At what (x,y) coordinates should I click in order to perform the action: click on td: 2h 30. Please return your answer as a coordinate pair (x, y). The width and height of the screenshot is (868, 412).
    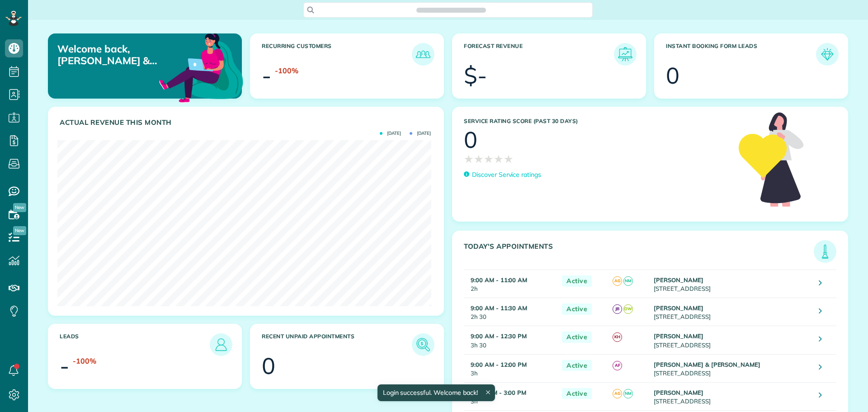
    Looking at the image, I should click on (511, 312).